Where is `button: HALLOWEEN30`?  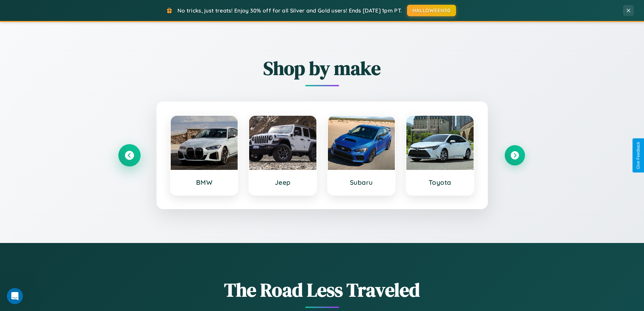 button: HALLOWEEN30 is located at coordinates (432, 10).